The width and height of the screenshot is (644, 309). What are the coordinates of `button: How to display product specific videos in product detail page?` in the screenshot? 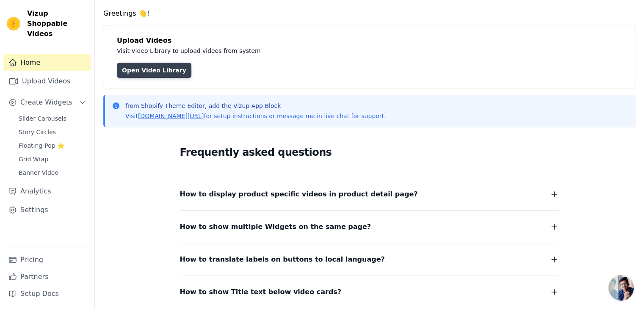 It's located at (370, 195).